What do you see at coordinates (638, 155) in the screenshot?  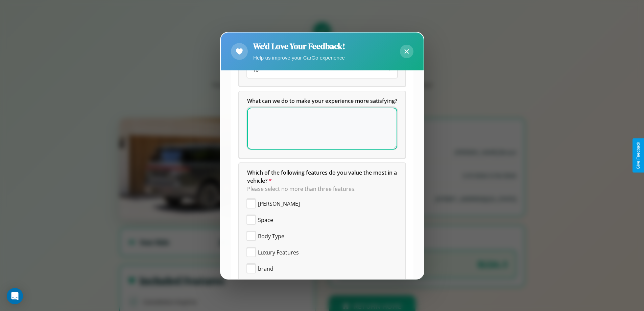 I see `div: Give Feedback` at bounding box center [638, 155].